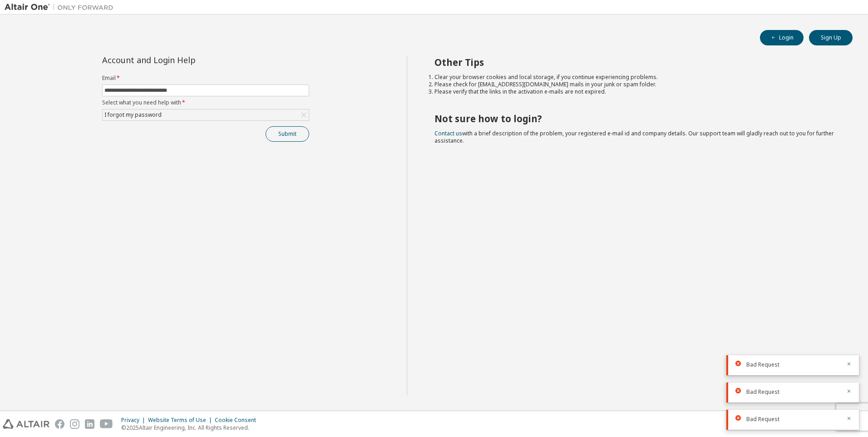  I want to click on label: Email, so click(206, 78).